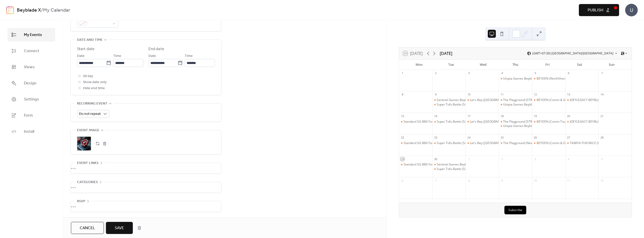 This screenshot has height=238, width=644. Describe the element at coordinates (402, 137) in the screenshot. I see `div: 22` at that location.